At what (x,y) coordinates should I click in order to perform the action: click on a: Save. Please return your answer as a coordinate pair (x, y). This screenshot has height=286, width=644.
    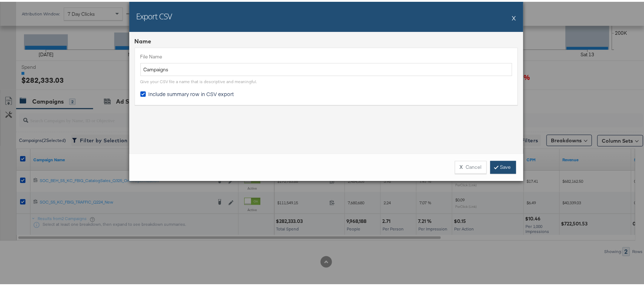
    Looking at the image, I should click on (503, 166).